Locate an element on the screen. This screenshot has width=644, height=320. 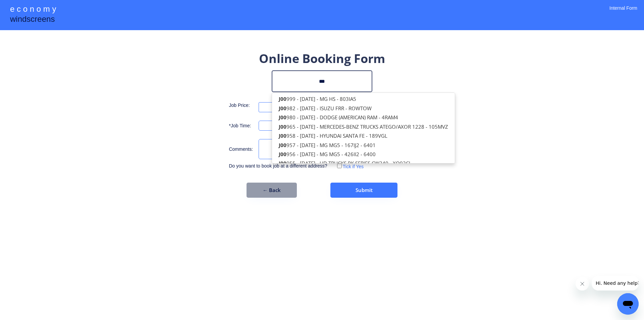
div: e c o n o m y is located at coordinates (33, 10).